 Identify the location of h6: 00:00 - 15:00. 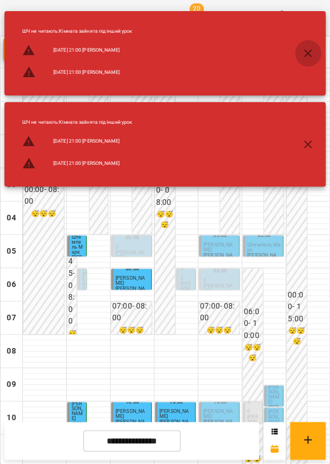
(296, 307).